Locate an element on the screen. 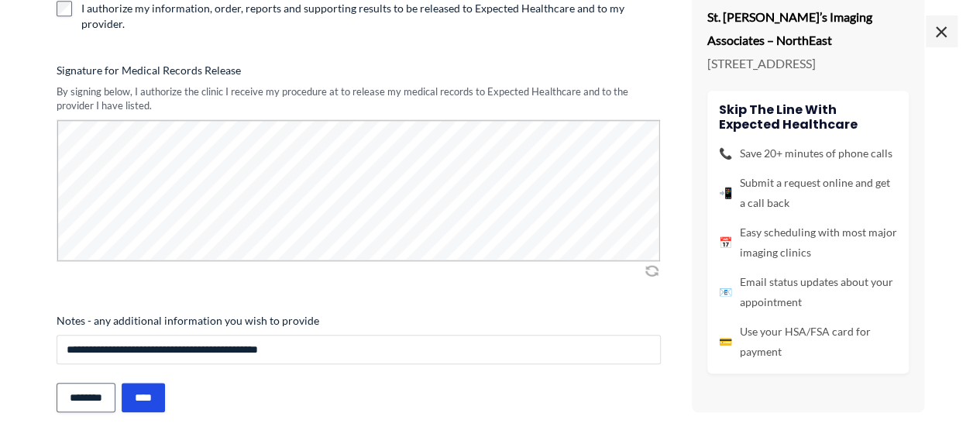  div: By signing below, I authorize the clinic I receive my procedure at to release my medical records ... is located at coordinates (359, 98).